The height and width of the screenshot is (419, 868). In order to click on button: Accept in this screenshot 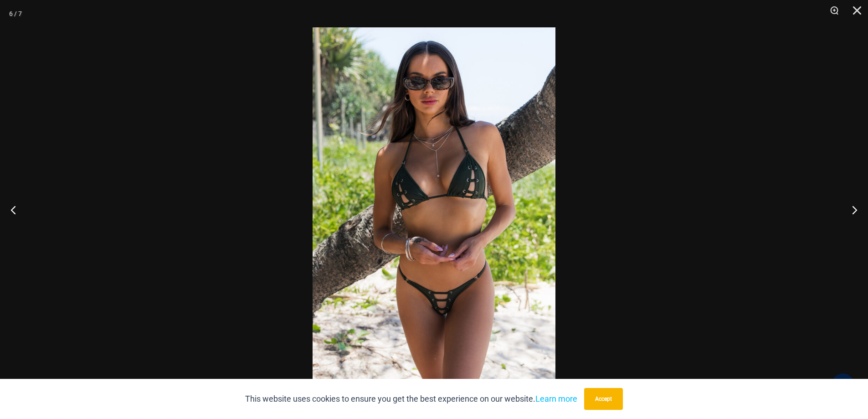, I will do `click(604, 399)`.